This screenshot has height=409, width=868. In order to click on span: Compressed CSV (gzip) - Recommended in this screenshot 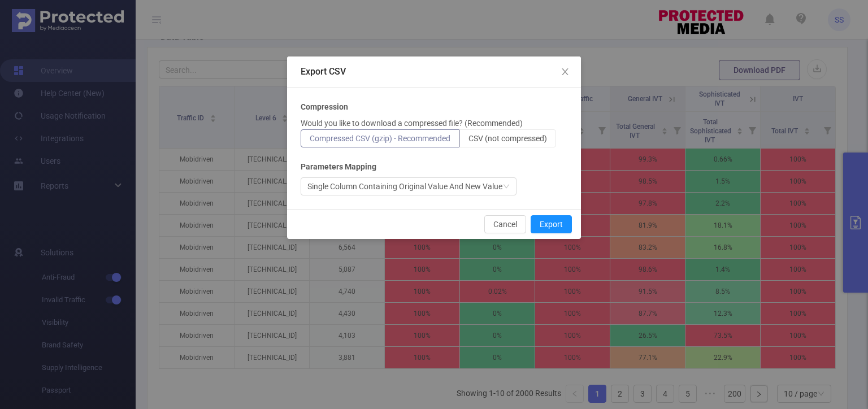, I will do `click(380, 138)`.